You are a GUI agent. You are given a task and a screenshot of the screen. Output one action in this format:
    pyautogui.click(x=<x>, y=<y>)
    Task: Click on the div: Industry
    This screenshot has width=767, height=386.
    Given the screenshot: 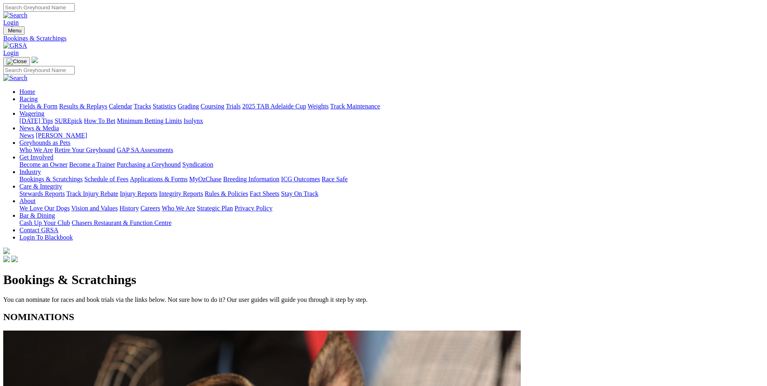 What is the action you would take?
    pyautogui.click(x=391, y=179)
    